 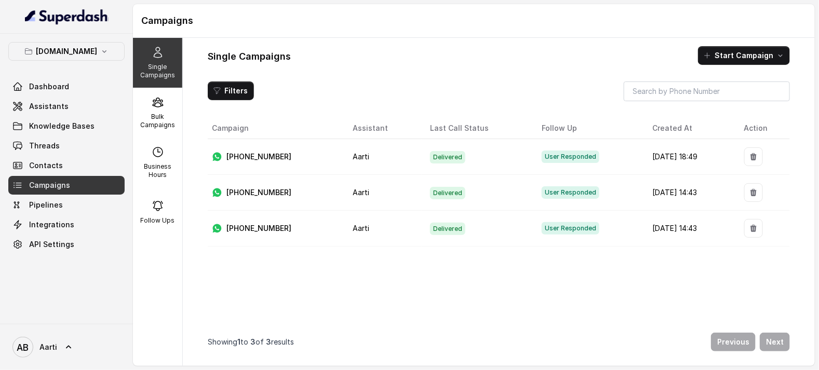 What do you see at coordinates (51, 225) in the screenshot?
I see `span: Integrations` at bounding box center [51, 225].